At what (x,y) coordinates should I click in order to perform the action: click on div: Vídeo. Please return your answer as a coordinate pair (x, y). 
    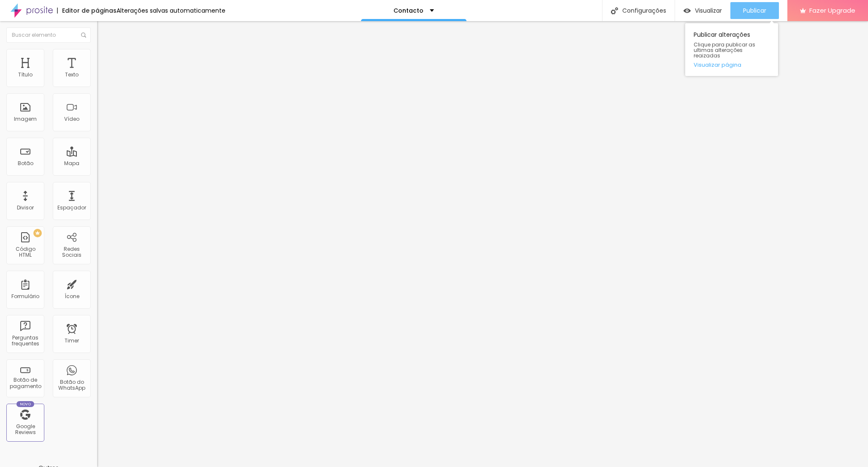
    Looking at the image, I should click on (72, 119).